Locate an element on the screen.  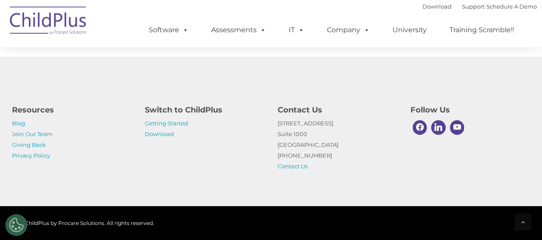
a: Company is located at coordinates (349, 30).